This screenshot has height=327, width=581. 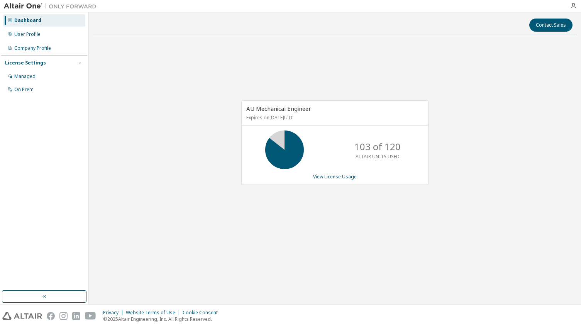 What do you see at coordinates (63, 316) in the screenshot?
I see `img: instagram.svg` at bounding box center [63, 316].